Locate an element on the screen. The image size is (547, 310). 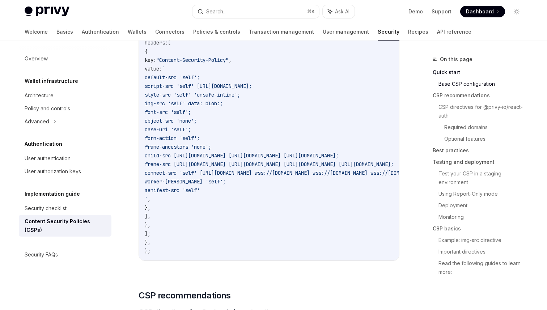
span: object-src 'none'; is located at coordinates (171, 121).